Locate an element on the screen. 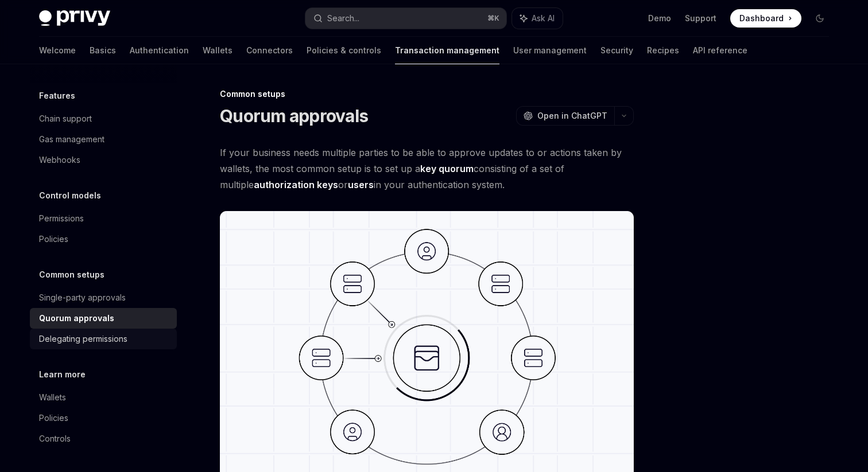  a: Transaction management is located at coordinates (447, 50).